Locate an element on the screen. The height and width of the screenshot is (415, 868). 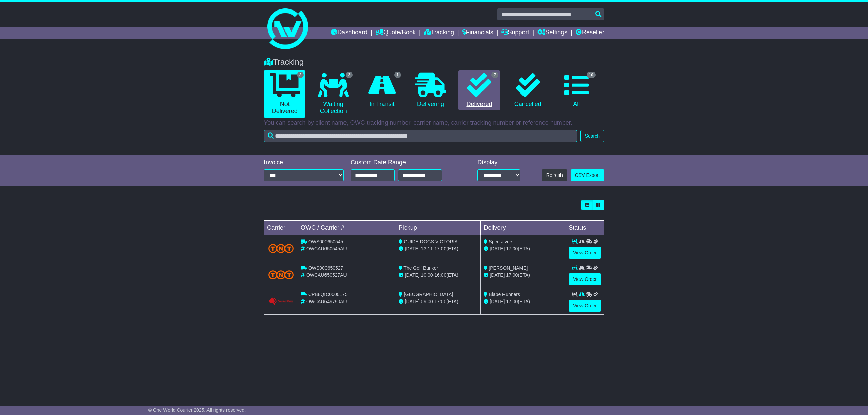
div: Tracking is located at coordinates (434, 62).